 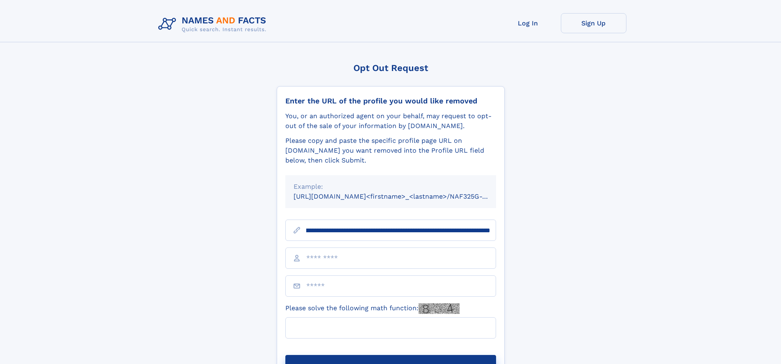 I want to click on label: Please solve the following math function:, so click(x=372, y=308).